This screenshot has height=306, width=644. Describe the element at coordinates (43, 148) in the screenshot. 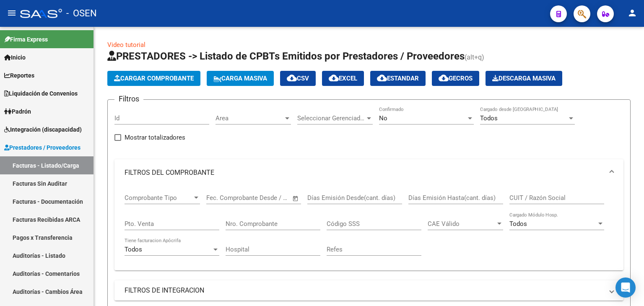

I see `span: Prestadores / Proveedores` at that location.